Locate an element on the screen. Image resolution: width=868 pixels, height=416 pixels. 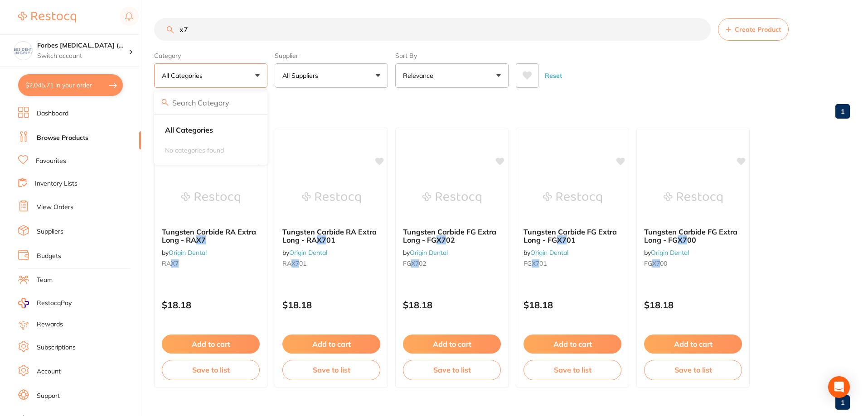
img: Forbes Dental Surgery (DentalTown 6) is located at coordinates (23, 51).